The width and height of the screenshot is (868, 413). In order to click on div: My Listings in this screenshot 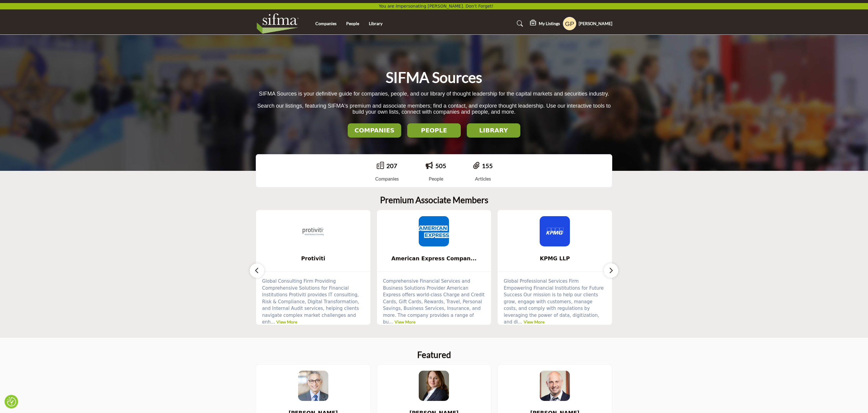, I will do `click(545, 24)`.